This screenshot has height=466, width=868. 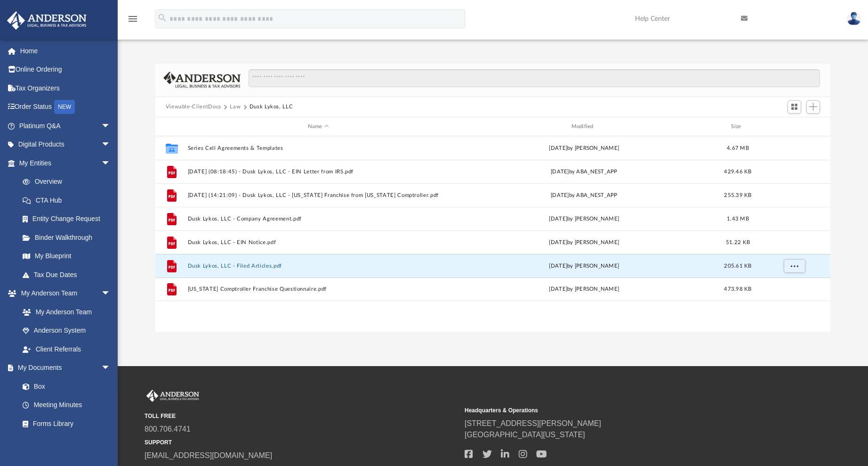 What do you see at coordinates (69, 275) in the screenshot?
I see `a: Tax Due Dates` at bounding box center [69, 275].